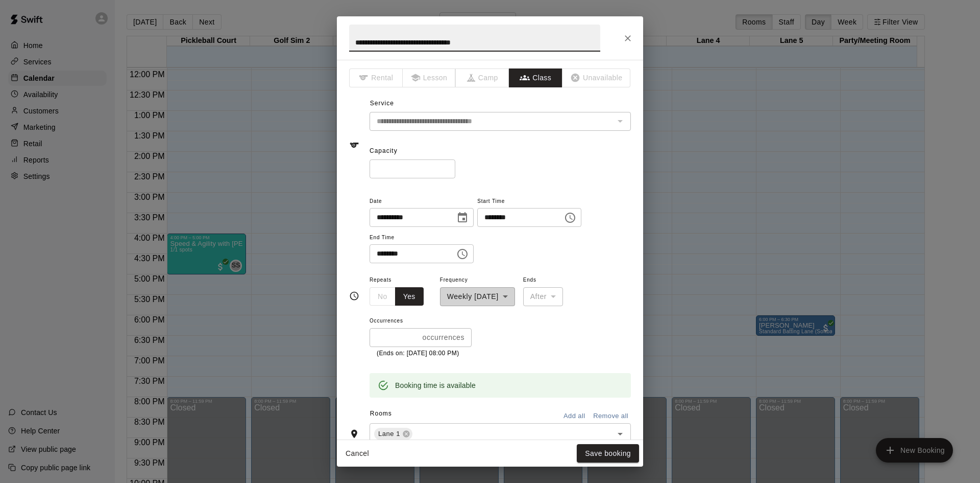 The image size is (980, 483). Describe the element at coordinates (611, 416) in the screenshot. I see `button: Remove all` at that location.